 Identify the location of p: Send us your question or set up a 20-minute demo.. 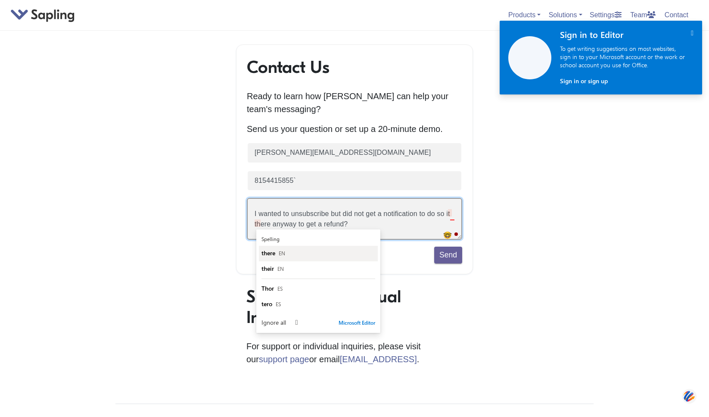
(355, 129).